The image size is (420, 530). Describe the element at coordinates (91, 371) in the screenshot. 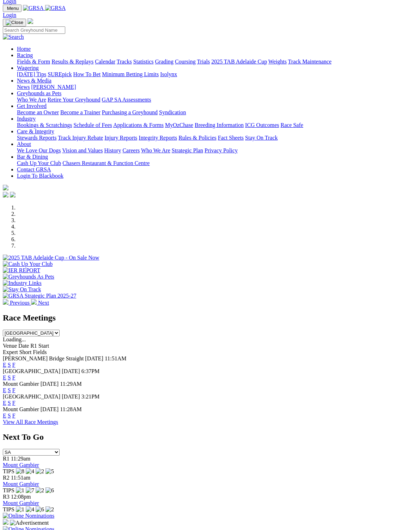

I see `span: 6:37PM` at that location.